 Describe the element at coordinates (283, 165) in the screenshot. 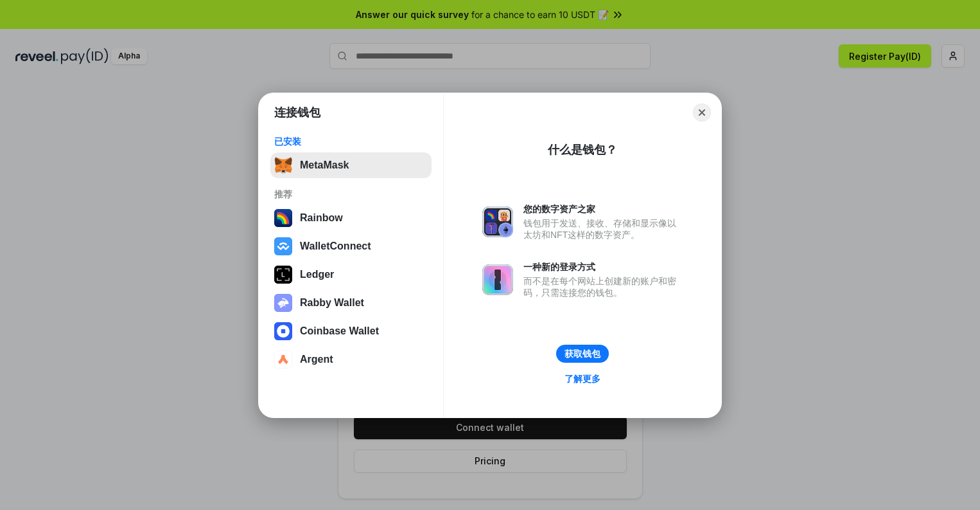

I see `img: svg+xml,%3Csvg%20fill%3D%22none%22%20height%3D%2233%22%20viewBox%3D%220%200%2035%2033%22%20width%...` at that location.